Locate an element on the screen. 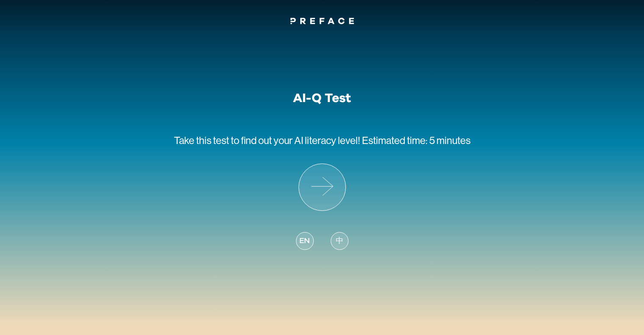 The height and width of the screenshot is (335, 644). span: EN is located at coordinates (304, 241).